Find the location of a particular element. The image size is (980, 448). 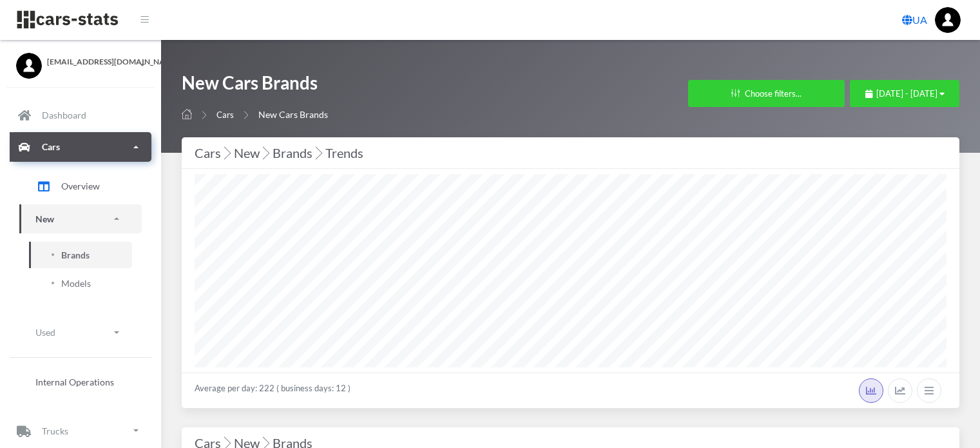

p: Dashboard is located at coordinates (64, 115).